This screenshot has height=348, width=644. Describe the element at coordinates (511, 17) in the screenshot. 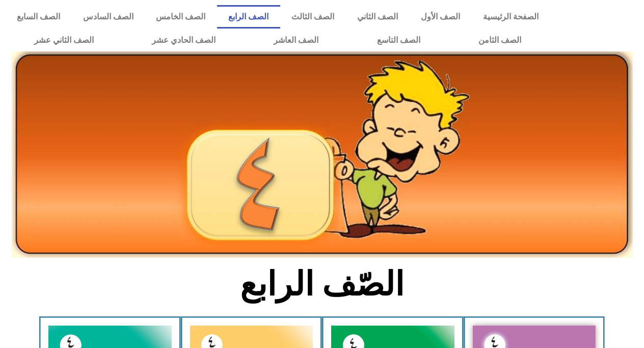

I see `a: الصفحة الرئيسية` at that location.